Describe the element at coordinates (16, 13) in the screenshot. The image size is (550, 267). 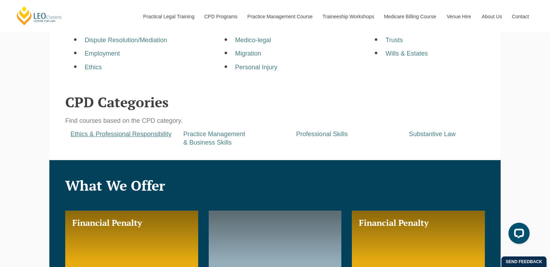
I see `button: Open LiveChat chat widget` at that location.